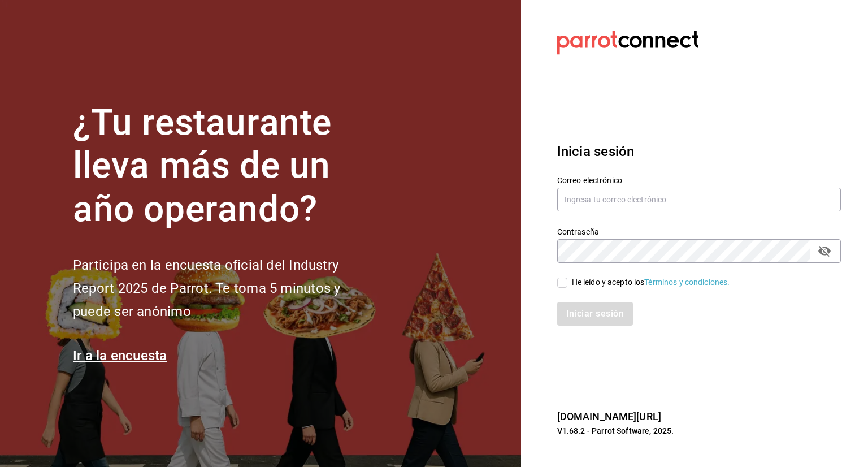  What do you see at coordinates (699, 431) in the screenshot?
I see `p: V1.68.2 - Parrot Software, 2025.` at bounding box center [699, 431].